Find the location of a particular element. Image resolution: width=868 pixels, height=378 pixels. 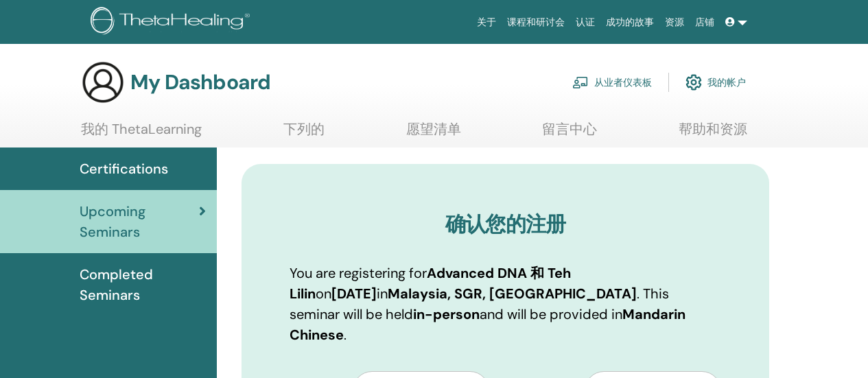

a: 课程和研讨会 is located at coordinates (535, 22).